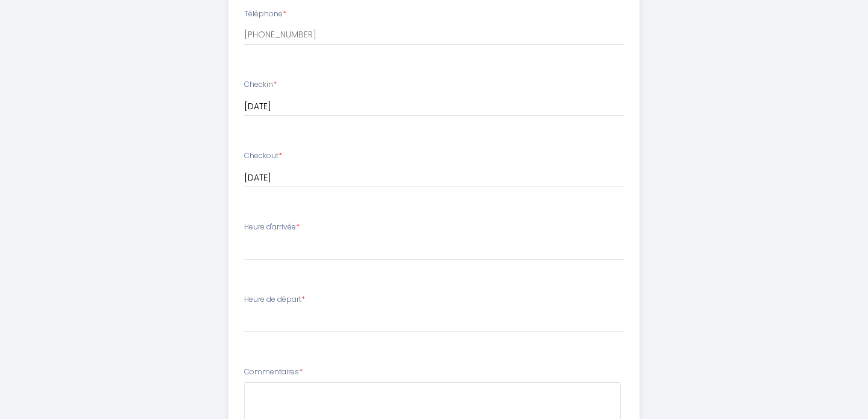 This screenshot has height=419, width=868. What do you see at coordinates (265, 13) in the screenshot?
I see `label: Téléphone` at bounding box center [265, 13].